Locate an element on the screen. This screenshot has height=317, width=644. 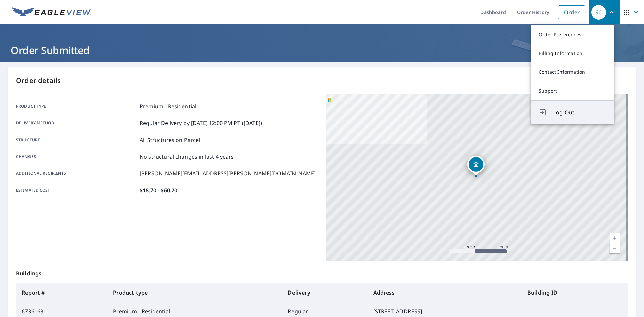
a: Order Preferences is located at coordinates (572, 35).